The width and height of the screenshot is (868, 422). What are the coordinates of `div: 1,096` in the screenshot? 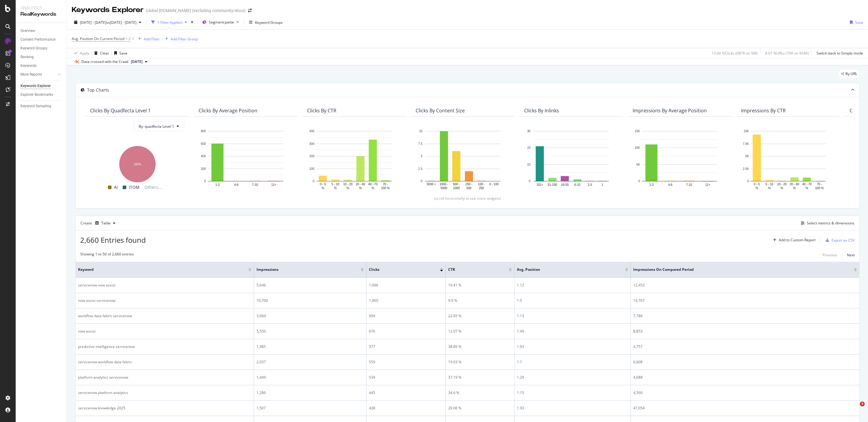 It's located at (406, 286).